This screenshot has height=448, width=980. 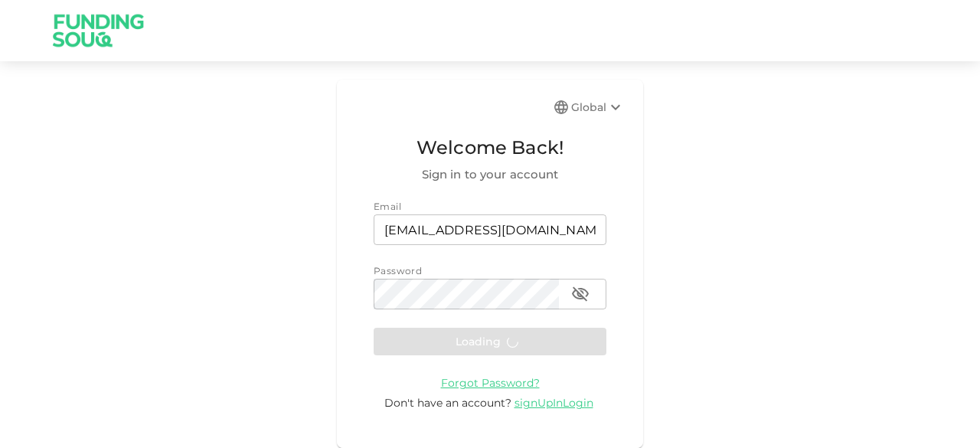 I want to click on span: Don't have an account?, so click(x=448, y=403).